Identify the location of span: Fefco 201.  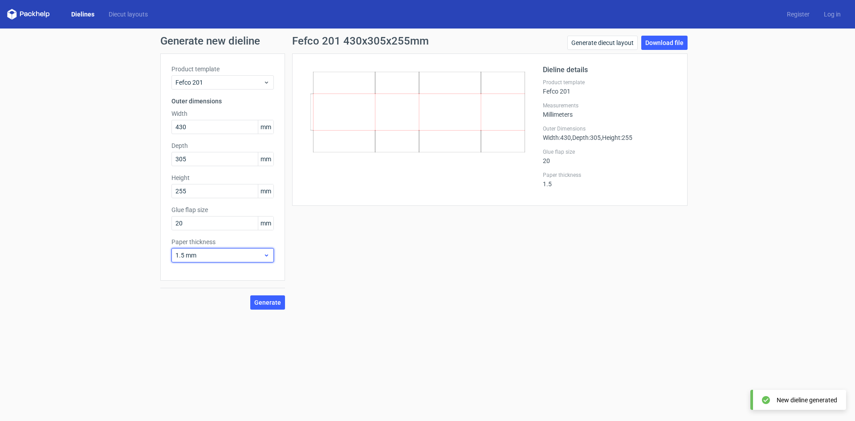
(219, 82).